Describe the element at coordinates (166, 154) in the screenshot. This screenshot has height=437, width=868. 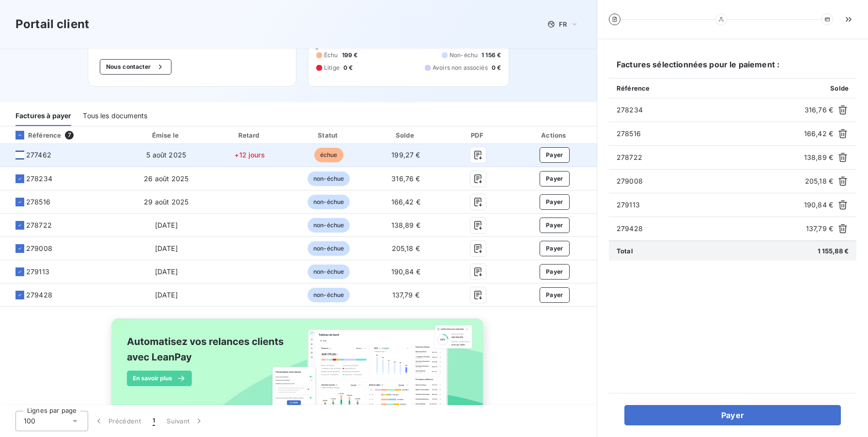
I see `span: 5 août 2025` at that location.